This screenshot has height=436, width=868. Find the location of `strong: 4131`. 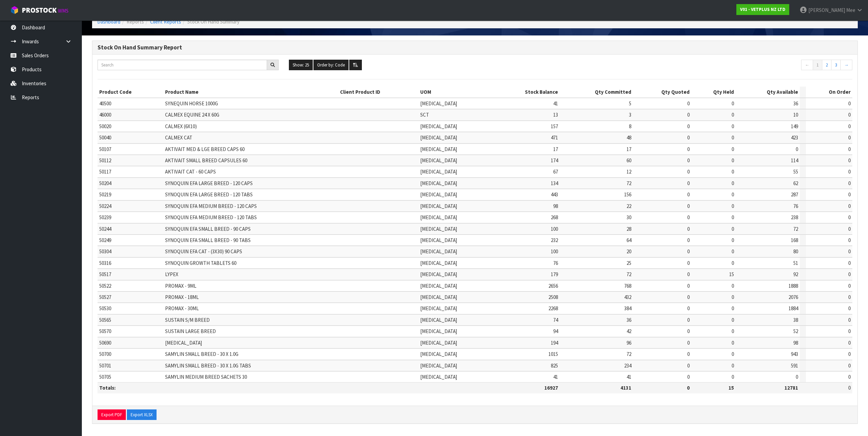

strong: 4131 is located at coordinates (626, 388).